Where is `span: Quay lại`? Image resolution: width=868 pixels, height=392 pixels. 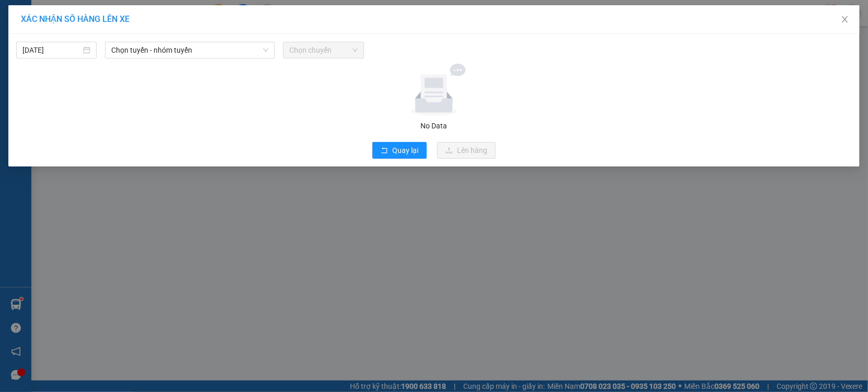 span: Quay lại is located at coordinates (405, 150).